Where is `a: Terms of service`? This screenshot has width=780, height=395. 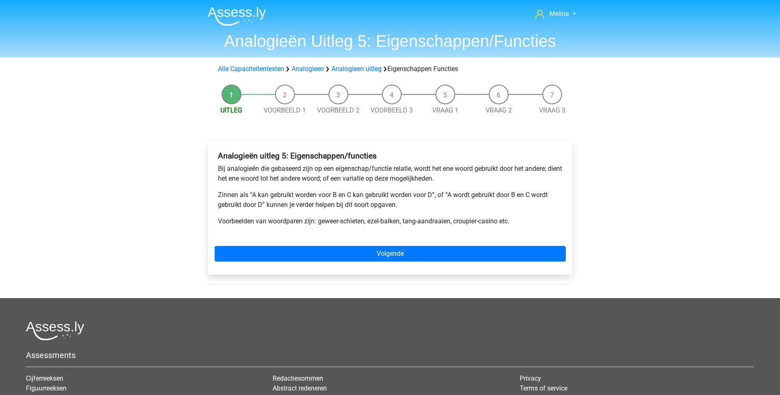 a: Terms of service is located at coordinates (543, 388).